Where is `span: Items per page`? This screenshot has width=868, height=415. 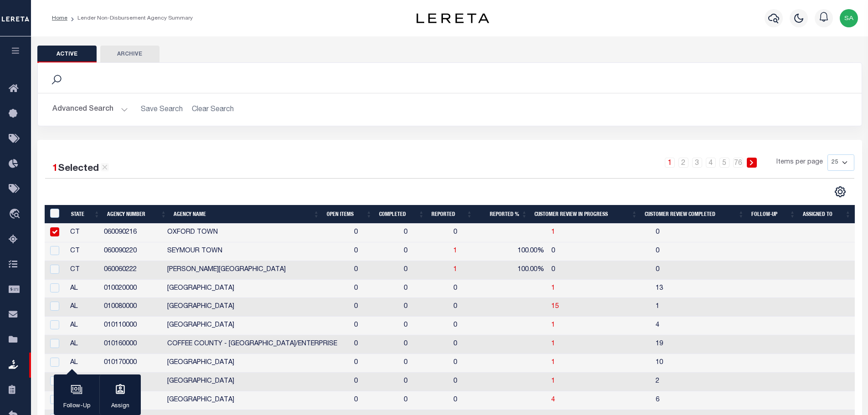 span: Items per page is located at coordinates (800, 163).